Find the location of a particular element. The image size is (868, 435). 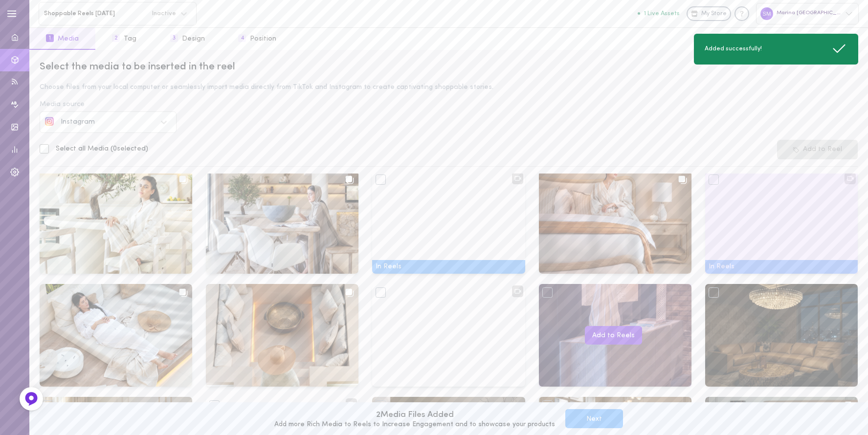

button: Next is located at coordinates (594, 418).